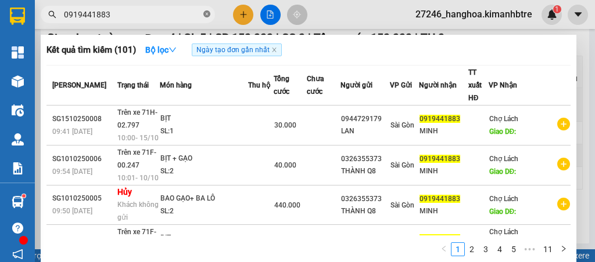 This screenshot has height=262, width=595. Describe the element at coordinates (17, 228) in the screenshot. I see `span: question-circle` at that location.